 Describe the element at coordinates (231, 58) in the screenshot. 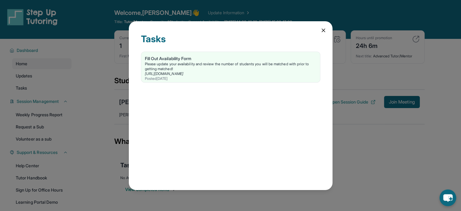

I see `div: Fill Out Availability Form` at that location.